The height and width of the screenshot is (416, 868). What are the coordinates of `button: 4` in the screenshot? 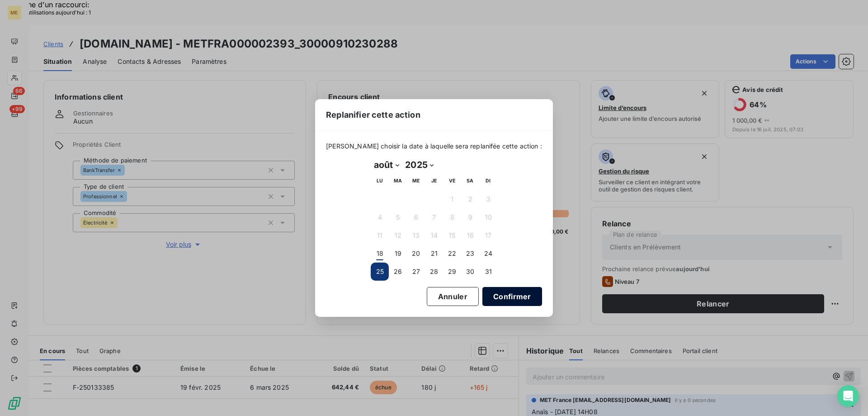 It's located at (380, 217).